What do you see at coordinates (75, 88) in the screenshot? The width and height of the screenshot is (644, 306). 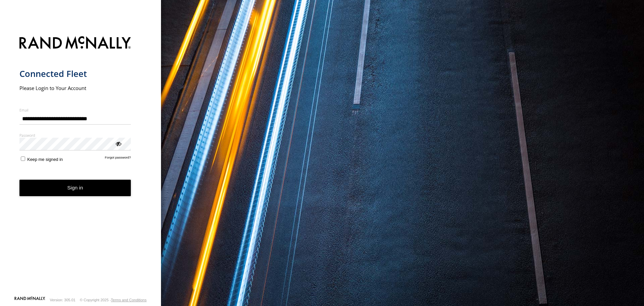 I see `h2: Please Login to Your Account` at bounding box center [75, 88].